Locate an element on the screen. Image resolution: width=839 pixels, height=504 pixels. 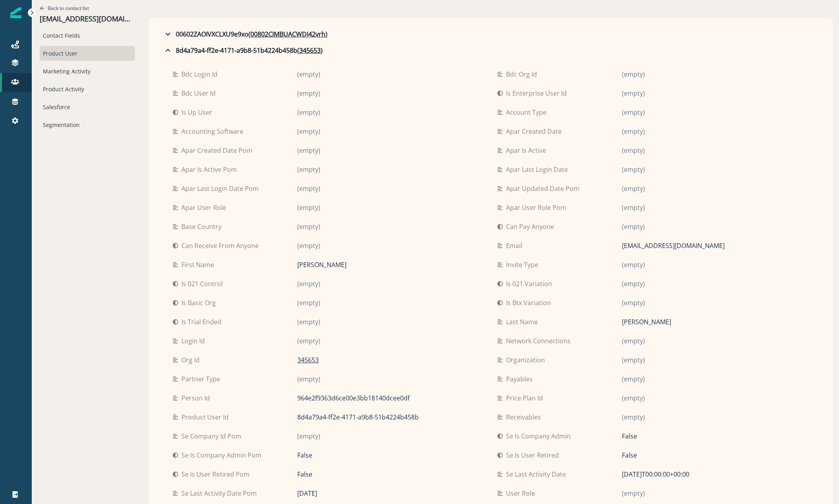
p: Apar last login date is located at coordinates (539, 169).